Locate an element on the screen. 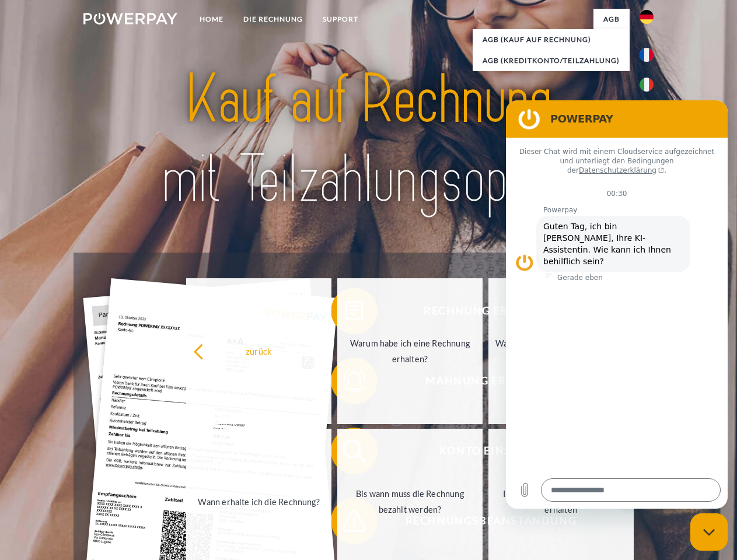 This screenshot has width=737, height=560. a: Datenschutzerklärung(wird in einer neuen Registerkarte geöffnet) is located at coordinates (116, 70).